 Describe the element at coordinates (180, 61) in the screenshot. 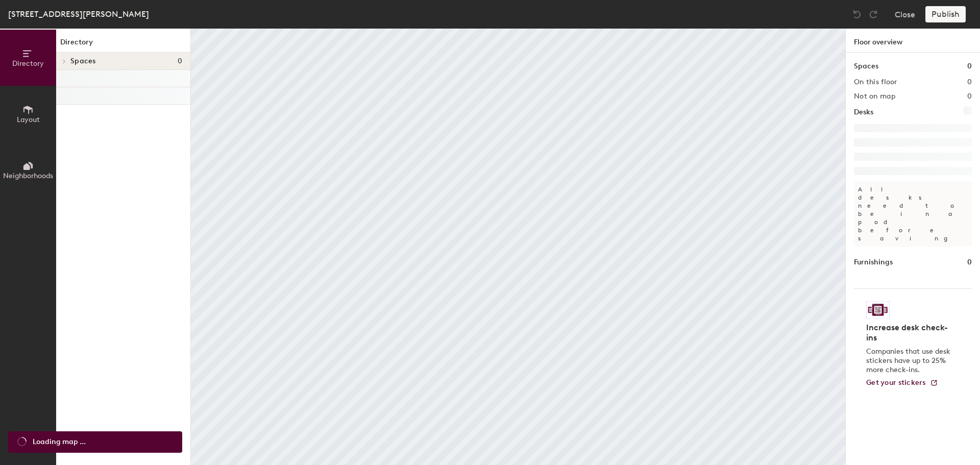

I see `span: 0` at that location.